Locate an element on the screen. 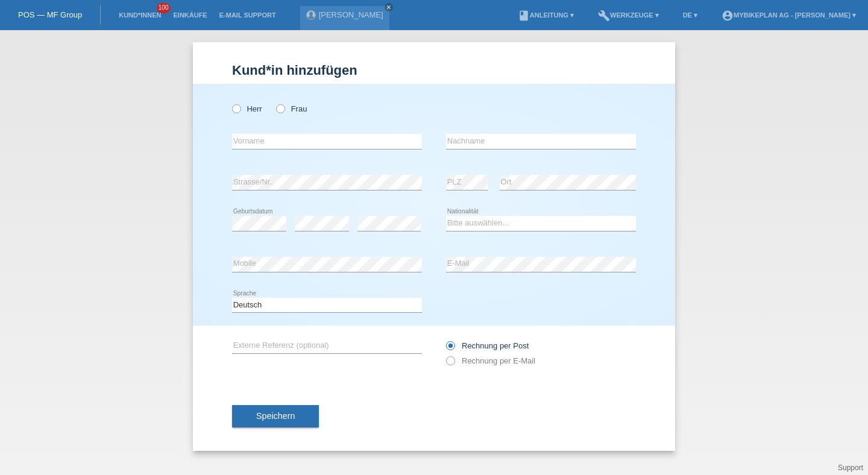 The width and height of the screenshot is (868, 475). span: Speichern is located at coordinates (276, 416).